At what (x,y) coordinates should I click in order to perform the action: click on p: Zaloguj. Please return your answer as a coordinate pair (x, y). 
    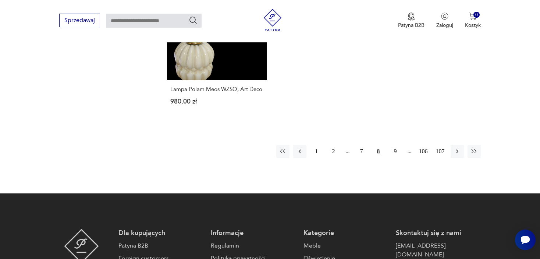
    Looking at the image, I should click on (445, 25).